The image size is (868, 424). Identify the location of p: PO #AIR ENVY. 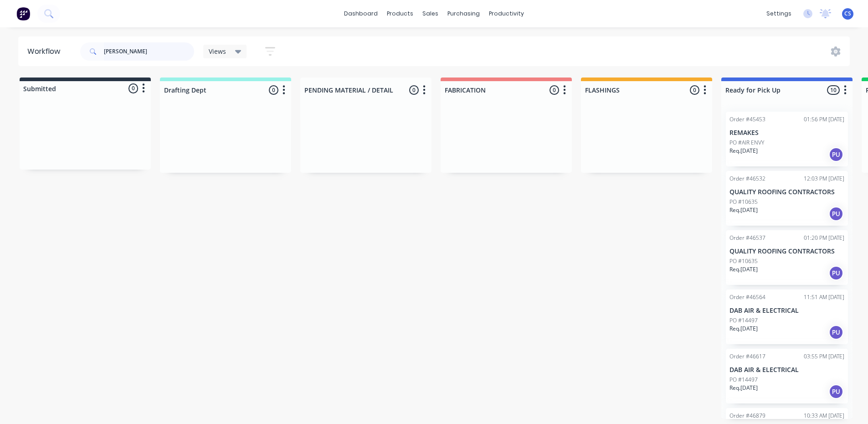
(747, 143).